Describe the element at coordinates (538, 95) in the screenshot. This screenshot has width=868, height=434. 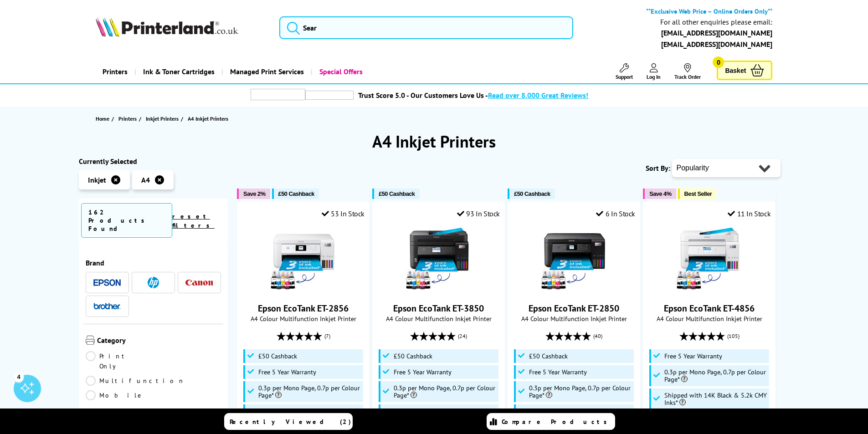
I see `span: Read over 8,000 Great Reviews!` at that location.